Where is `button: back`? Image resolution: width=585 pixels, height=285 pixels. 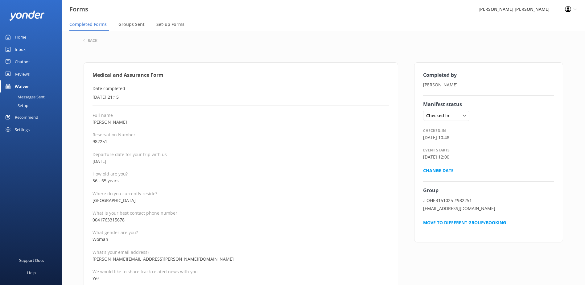 button: back is located at coordinates (90, 41).